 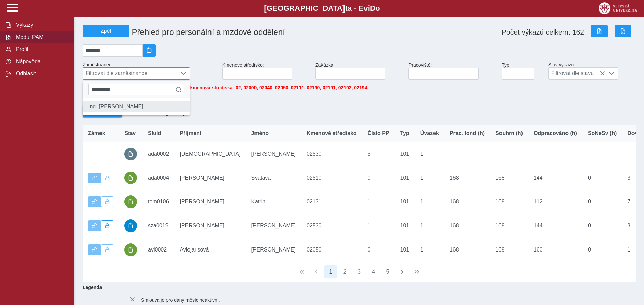 What do you see at coordinates (96, 111) in the screenshot?
I see `button: Export` at bounding box center [96, 111].